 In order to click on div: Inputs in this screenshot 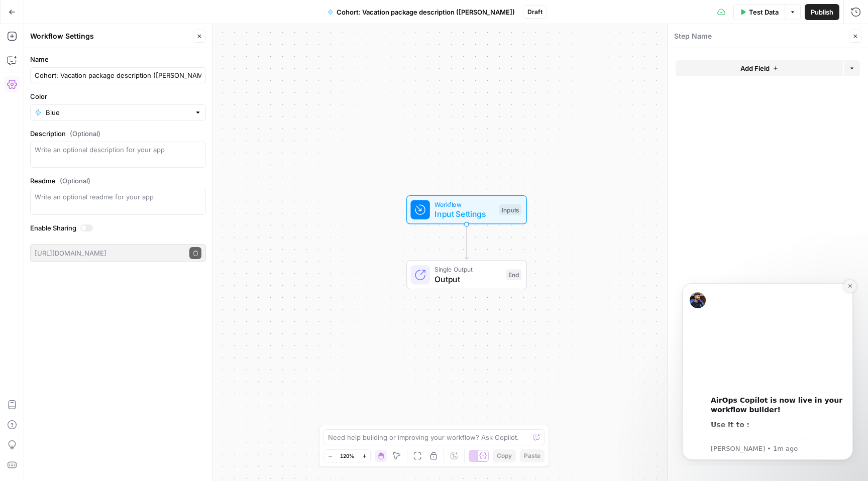, I will do `click(510, 210)`.